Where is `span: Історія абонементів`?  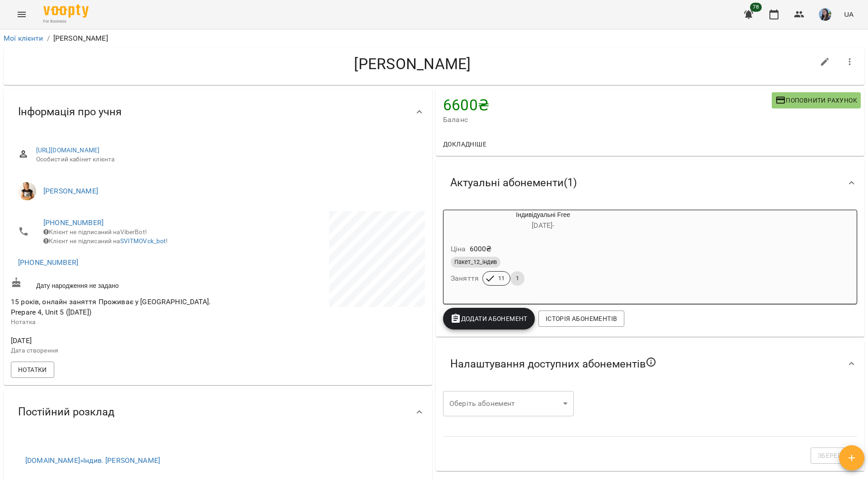 span: Історія абонементів is located at coordinates (581, 318).